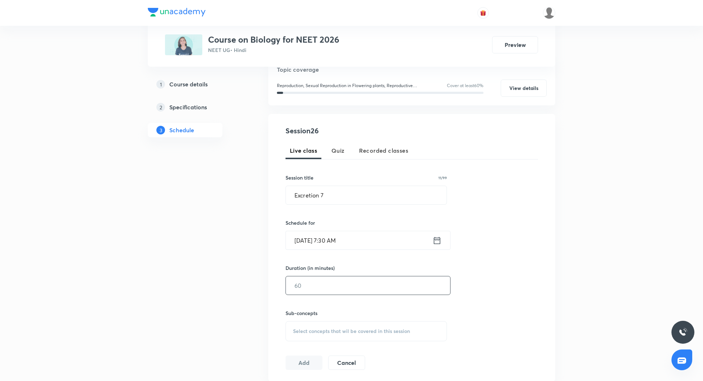 This screenshot has width=703, height=381. I want to click on span: Select concepts that wil be covered in this session, so click(351, 331).